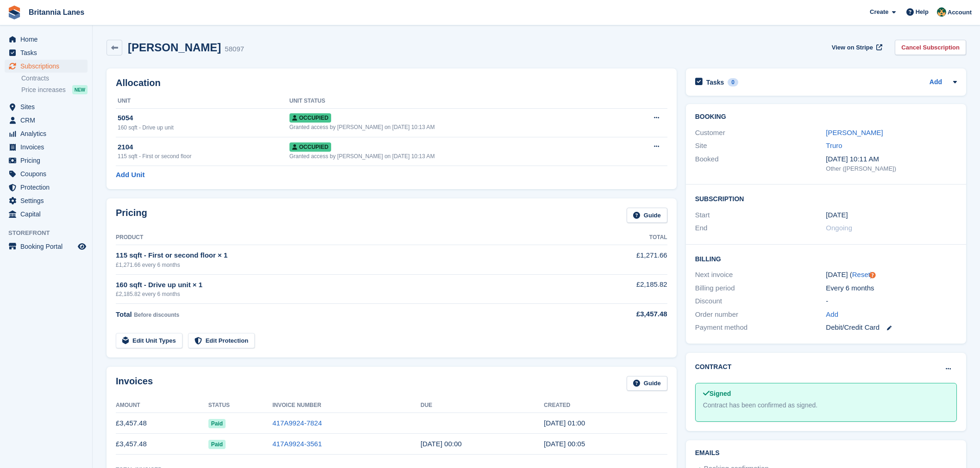 The height and width of the screenshot is (468, 980). What do you see at coordinates (48, 247) in the screenshot?
I see `span: Booking Portal` at bounding box center [48, 247].